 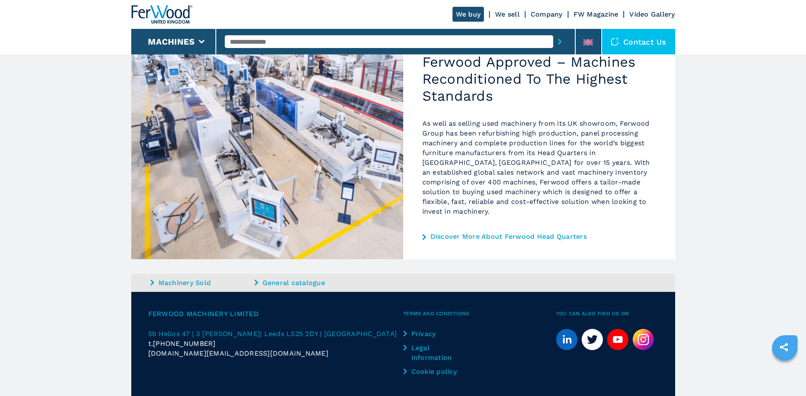 What do you see at coordinates (433, 353) in the screenshot?
I see `a: Legal Information` at bounding box center [433, 353].